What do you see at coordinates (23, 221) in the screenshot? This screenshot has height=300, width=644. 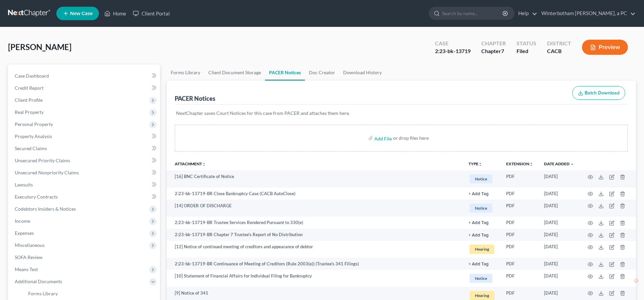 I see `span: Income` at bounding box center [23, 221].